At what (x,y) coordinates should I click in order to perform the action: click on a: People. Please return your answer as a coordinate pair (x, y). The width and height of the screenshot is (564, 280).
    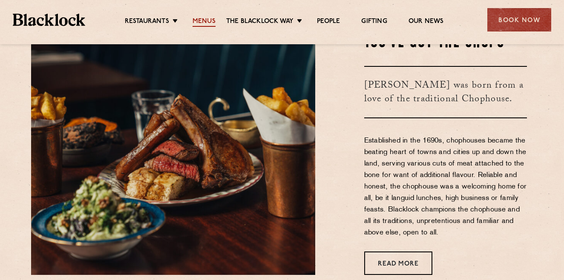
    Looking at the image, I should click on (328, 22).